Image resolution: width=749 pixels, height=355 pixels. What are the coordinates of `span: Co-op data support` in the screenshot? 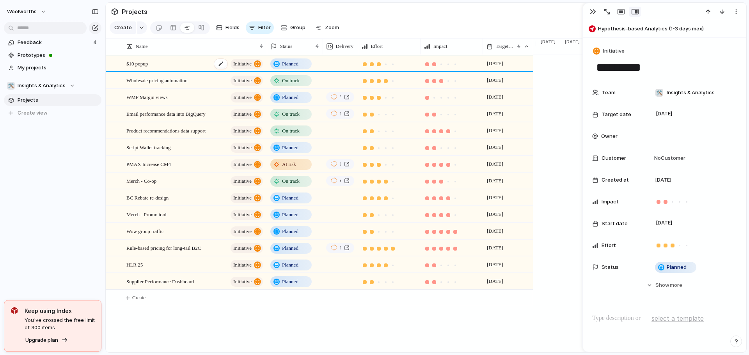 It's located at (341, 181).